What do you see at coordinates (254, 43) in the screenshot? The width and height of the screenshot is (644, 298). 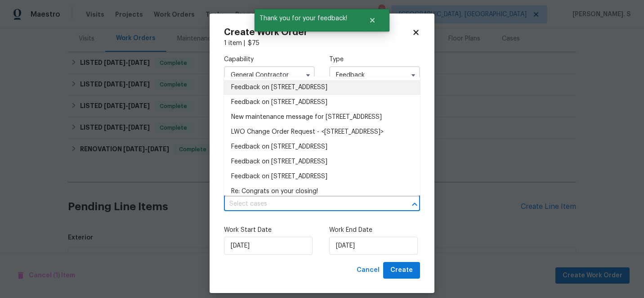 I see `span: $ 75` at bounding box center [254, 43].